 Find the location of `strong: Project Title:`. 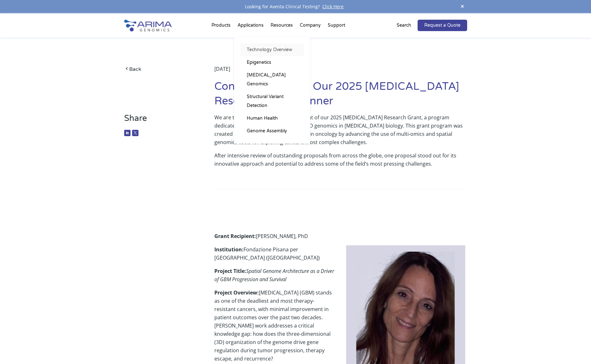

strong: Project Title: is located at coordinates (230, 271).